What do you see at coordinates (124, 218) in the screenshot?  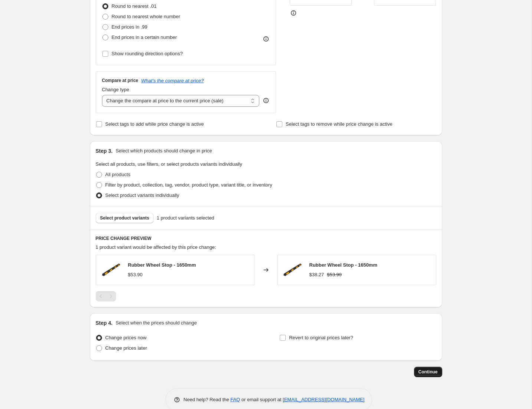 I see `span: Select product variants` at bounding box center [124, 218].